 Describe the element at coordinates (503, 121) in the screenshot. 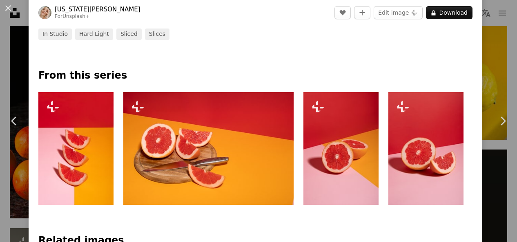

I see `a: Next` at that location.